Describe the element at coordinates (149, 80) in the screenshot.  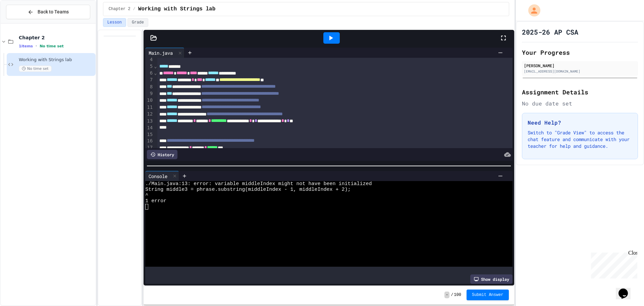
I see `div: 7` at that location.